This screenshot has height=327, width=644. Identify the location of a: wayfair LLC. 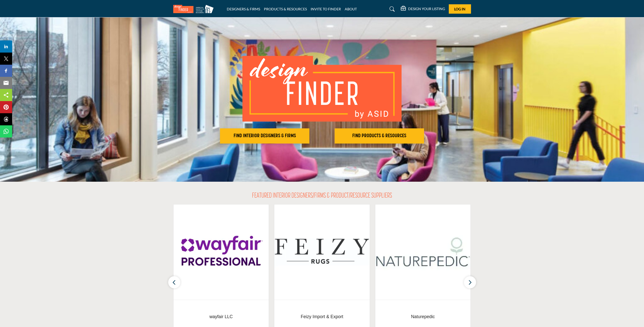
(221, 317).